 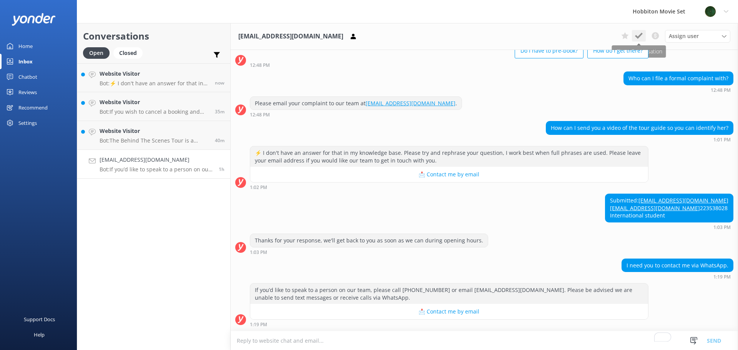 I want to click on a: Website VisitorBot:If you wish to cancel a booking and proceed with a refund, please contact our ..., so click(x=154, y=106).